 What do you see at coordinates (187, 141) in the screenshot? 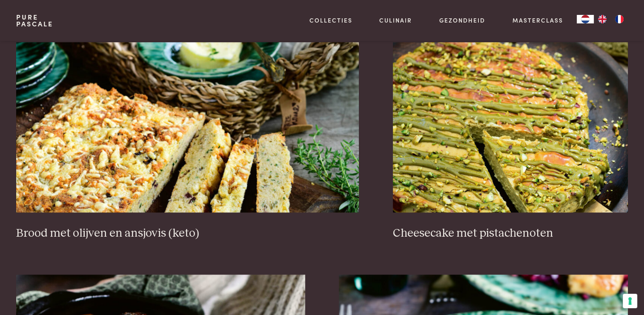
I see `a: Brood met olijven en ansjovis (keto) Brood met olijven en ansjovis (keto)` at bounding box center [187, 141].